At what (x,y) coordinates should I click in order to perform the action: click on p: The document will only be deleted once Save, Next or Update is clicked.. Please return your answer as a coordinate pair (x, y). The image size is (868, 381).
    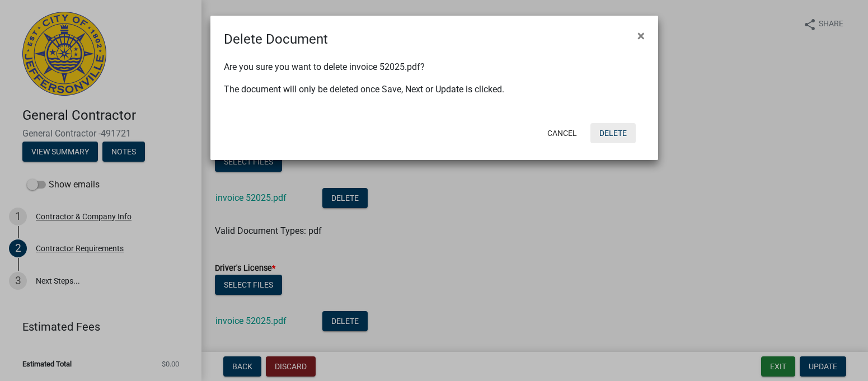
    Looking at the image, I should click on (434, 89).